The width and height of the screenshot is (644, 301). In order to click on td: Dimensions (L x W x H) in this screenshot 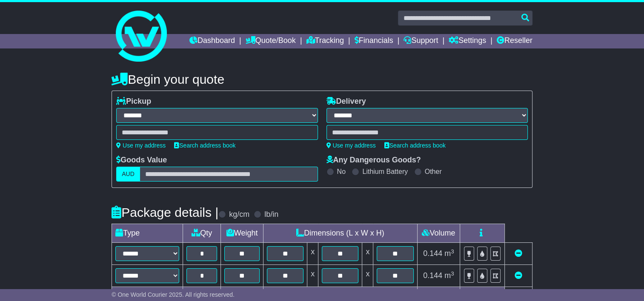, I will do `click(340, 233)`.